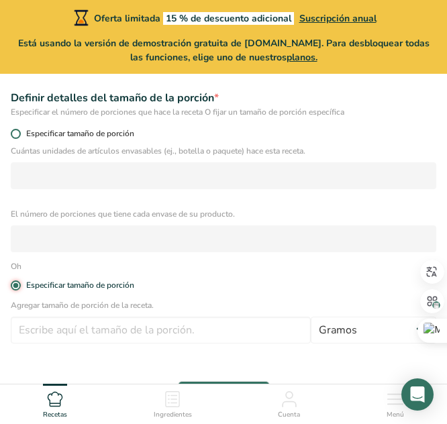  What do you see at coordinates (224, 395) in the screenshot?
I see `button: Continuar` at bounding box center [224, 395].